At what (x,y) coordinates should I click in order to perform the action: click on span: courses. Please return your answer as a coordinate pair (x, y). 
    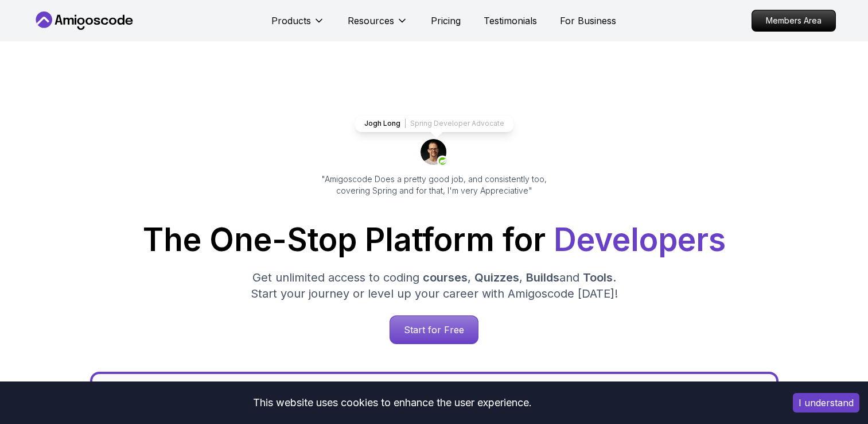
    Looking at the image, I should click on (445, 277).